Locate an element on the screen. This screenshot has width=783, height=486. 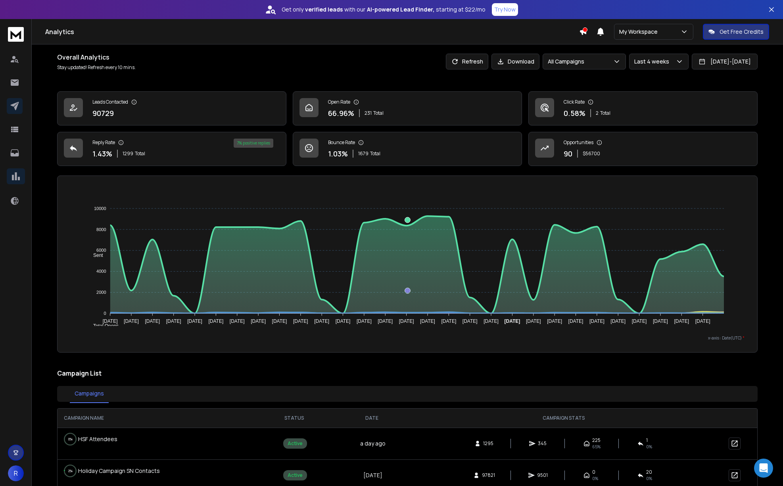
span: 9501 is located at coordinates (543, 475).